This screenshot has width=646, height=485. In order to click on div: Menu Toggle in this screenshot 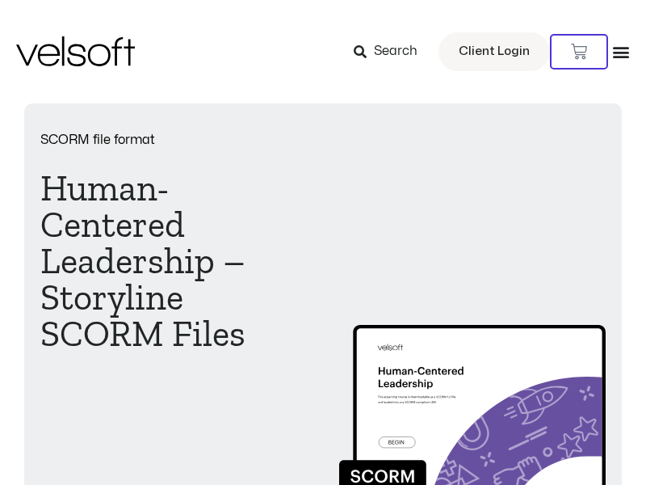, I will do `click(621, 52)`.